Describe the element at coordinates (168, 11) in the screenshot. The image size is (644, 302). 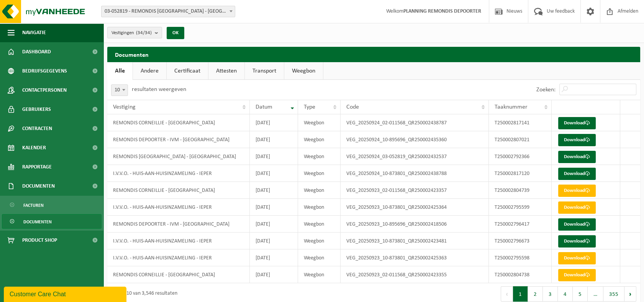
I see `span: 03-052819 - REMONDIS WEST-VLAANDEREN - OOSTENDE` at that location.